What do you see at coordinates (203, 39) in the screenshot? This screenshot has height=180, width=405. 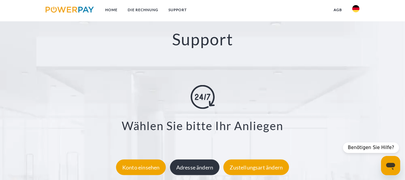 I see `h2: Support` at bounding box center [203, 39].